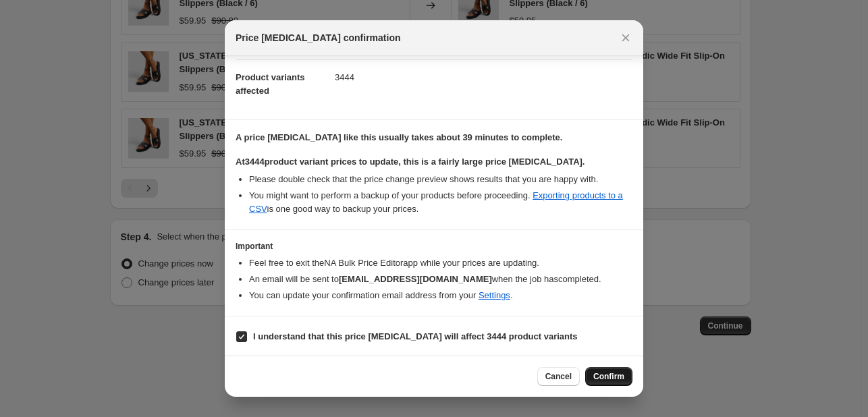 The image size is (868, 417). Describe the element at coordinates (608, 376) in the screenshot. I see `button: Confirm` at that location.